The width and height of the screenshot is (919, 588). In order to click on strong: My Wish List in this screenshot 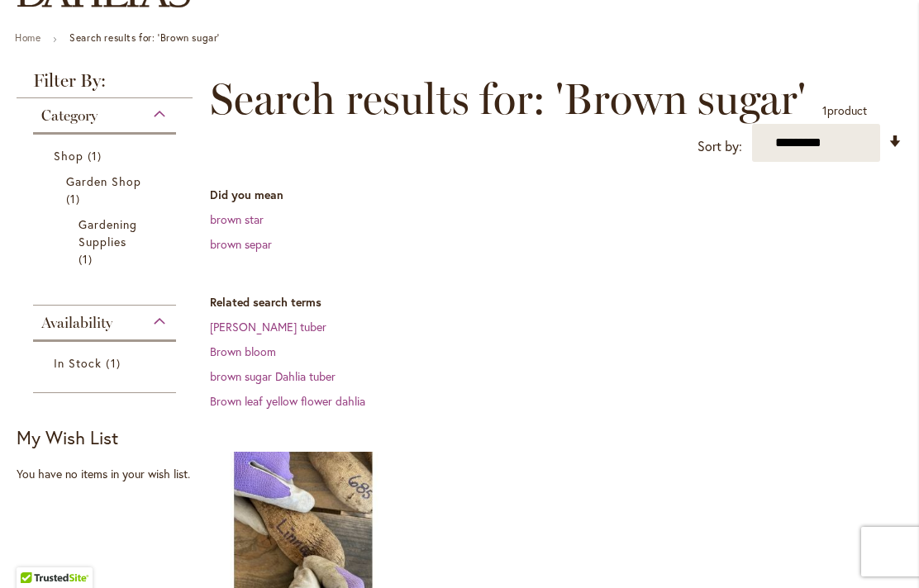, I will do `click(67, 437)`.